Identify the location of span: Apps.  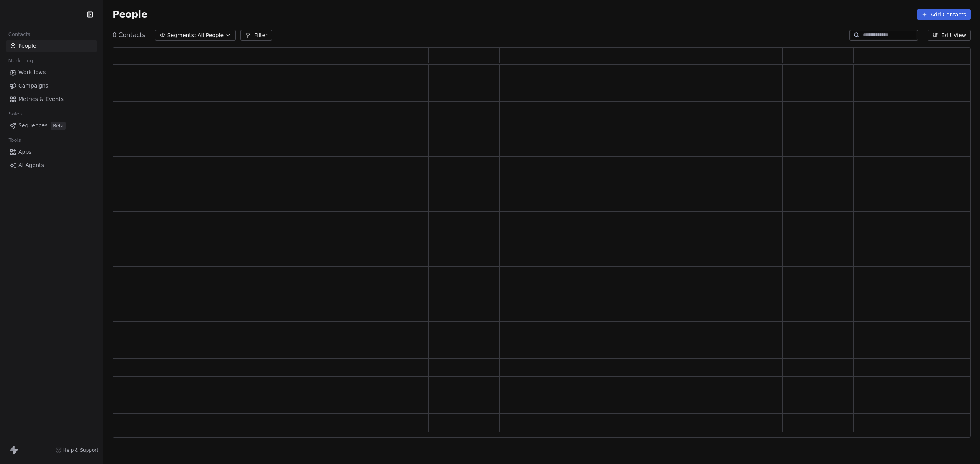
(25, 152).